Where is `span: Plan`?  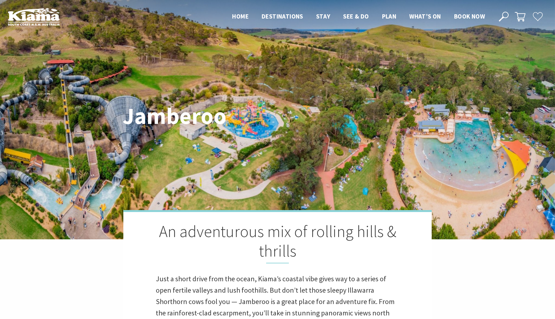 span: Plan is located at coordinates (389, 16).